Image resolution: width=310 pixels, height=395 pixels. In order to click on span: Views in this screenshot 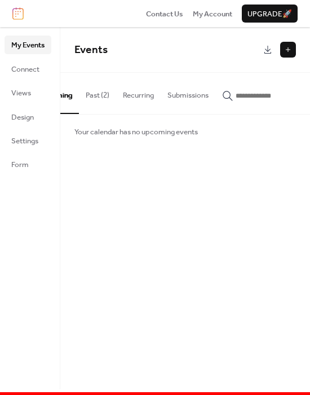, I will do `click(21, 93)`.